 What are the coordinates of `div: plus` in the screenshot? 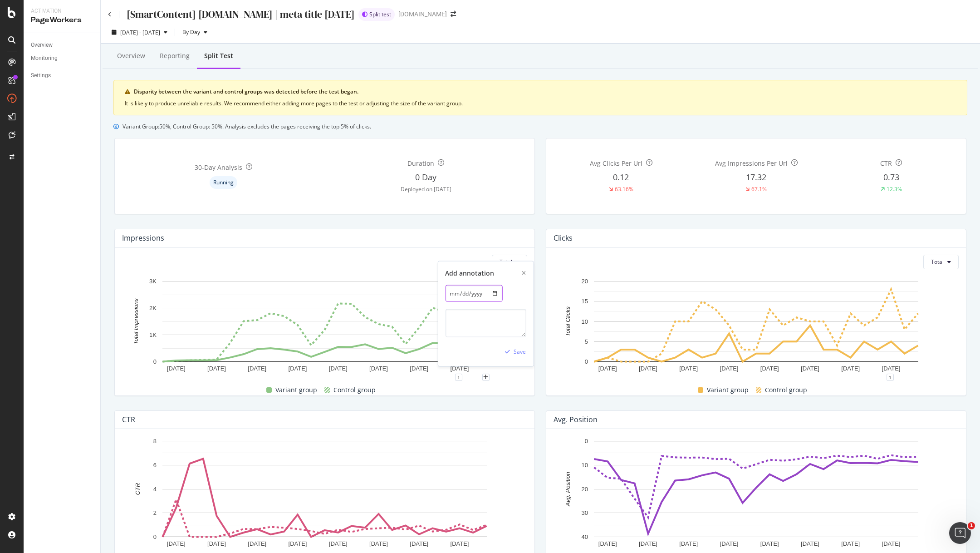 It's located at (486, 377).